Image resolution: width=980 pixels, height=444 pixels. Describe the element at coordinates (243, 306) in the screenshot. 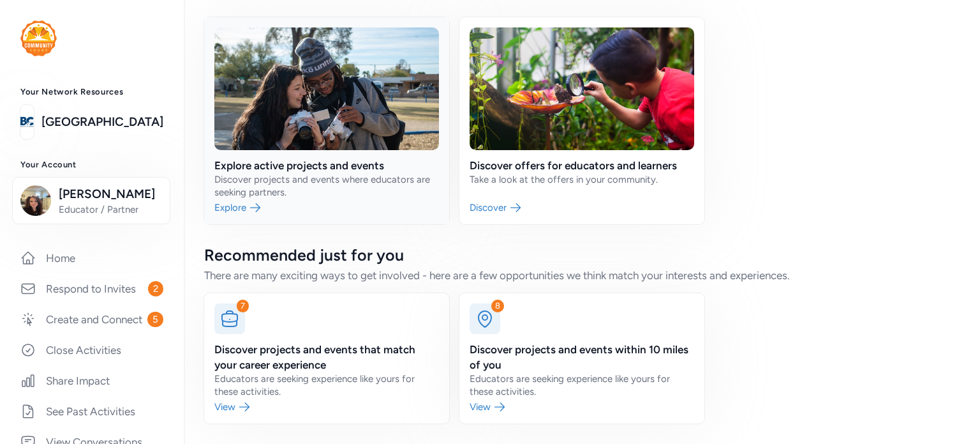

I see `div: 7` at that location.